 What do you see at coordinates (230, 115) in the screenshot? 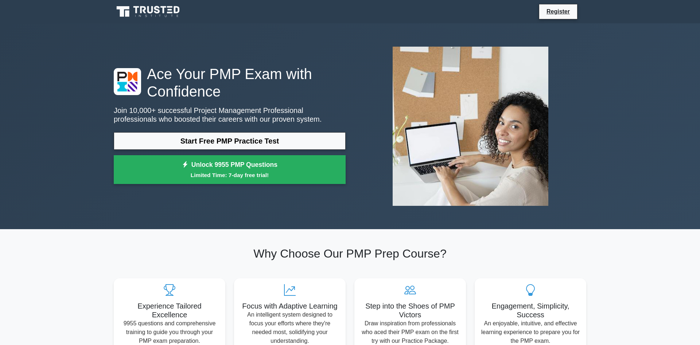
I see `p: Join 10,000+ successful Project Management Professional professionals who boosted their careers w...` at bounding box center [230, 115].